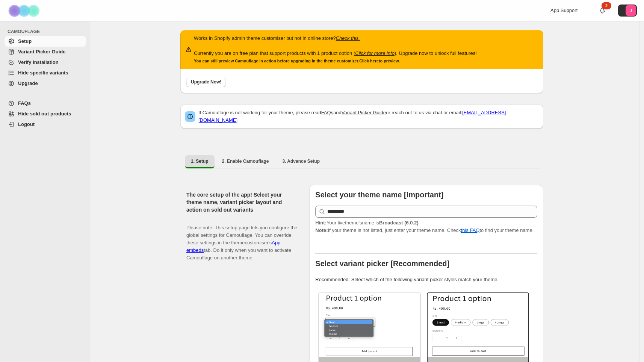 This screenshot has height=362, width=644. What do you see at coordinates (426, 279) in the screenshot?
I see `p: Recommended: Select which of the following variant picker styles match your theme.` at bounding box center [426, 279].